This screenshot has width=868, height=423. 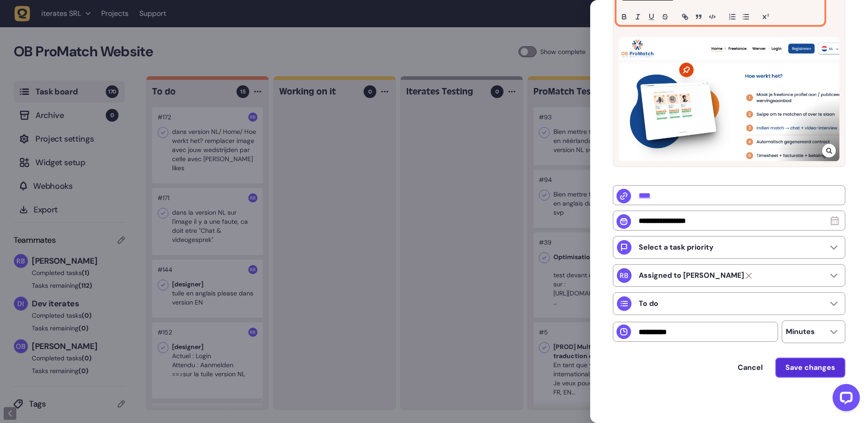 What do you see at coordinates (810, 367) in the screenshot?
I see `span: Save changes` at bounding box center [810, 367].